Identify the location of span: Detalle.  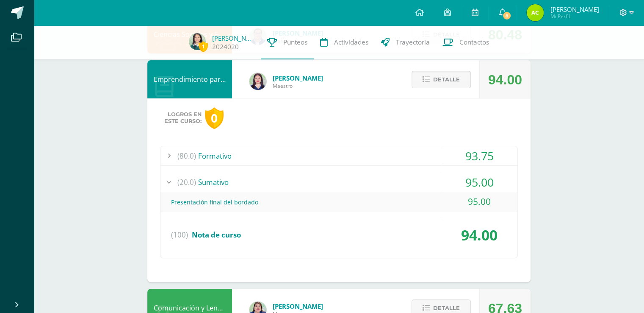
(446, 79).